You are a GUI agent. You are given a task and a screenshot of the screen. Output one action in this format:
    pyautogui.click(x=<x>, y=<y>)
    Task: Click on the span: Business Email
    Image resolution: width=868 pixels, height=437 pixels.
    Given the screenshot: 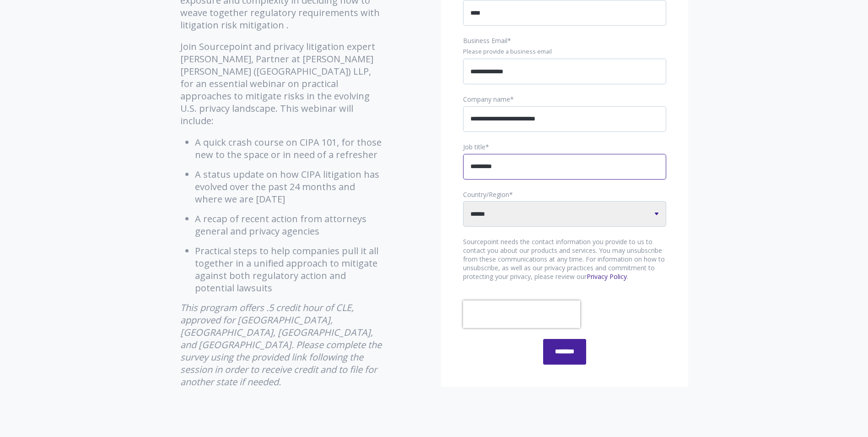 What is the action you would take?
    pyautogui.click(x=485, y=40)
    